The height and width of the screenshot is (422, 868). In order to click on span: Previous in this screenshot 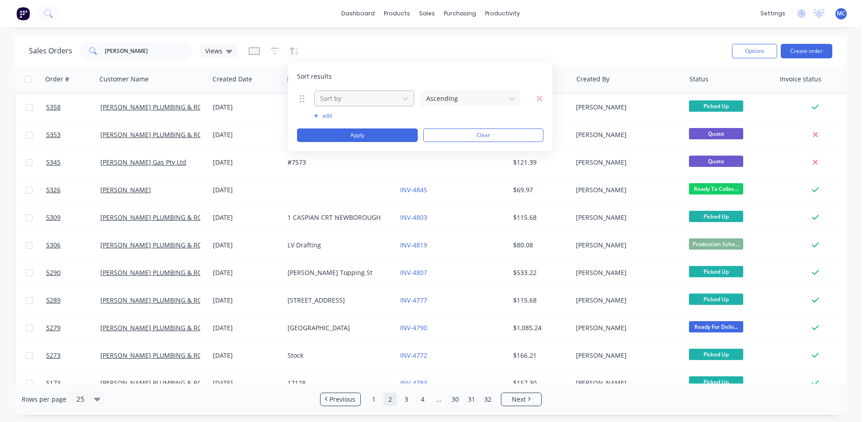, I will do `click(343, 399)`.